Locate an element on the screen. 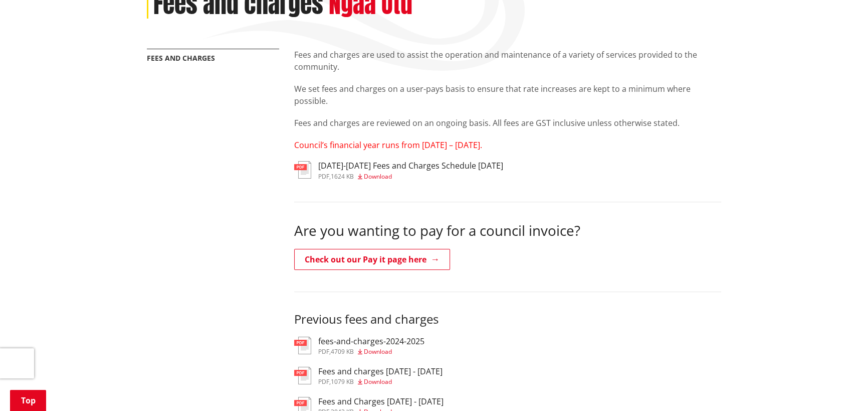 The image size is (868, 411). span: 1079 KB is located at coordinates (342, 381).